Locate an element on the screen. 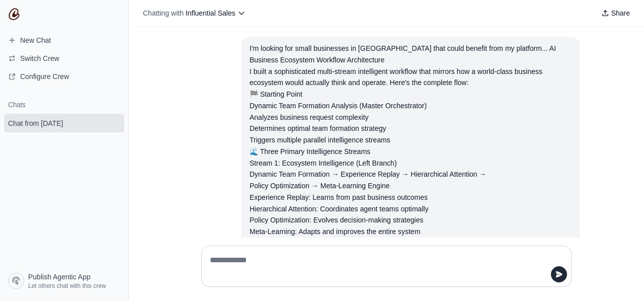 This screenshot has width=644, height=301. span: Influential Sales is located at coordinates (211, 13).